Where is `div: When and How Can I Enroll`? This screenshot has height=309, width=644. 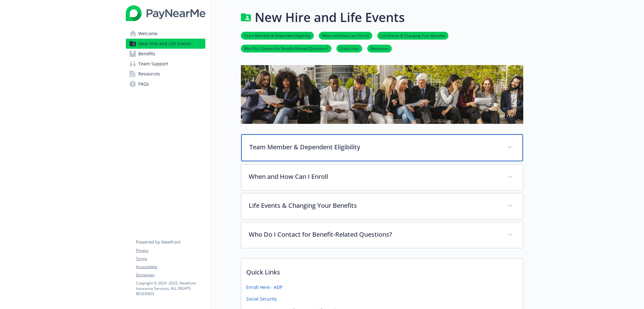
div: When and How Can I Enroll is located at coordinates (382, 178).